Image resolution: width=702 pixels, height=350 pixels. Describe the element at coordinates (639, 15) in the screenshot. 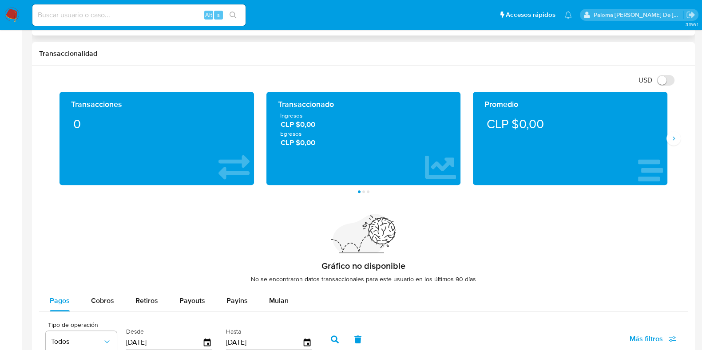

I see `p: paloma.falcondesoto@mercadolibre.cl` at that location.